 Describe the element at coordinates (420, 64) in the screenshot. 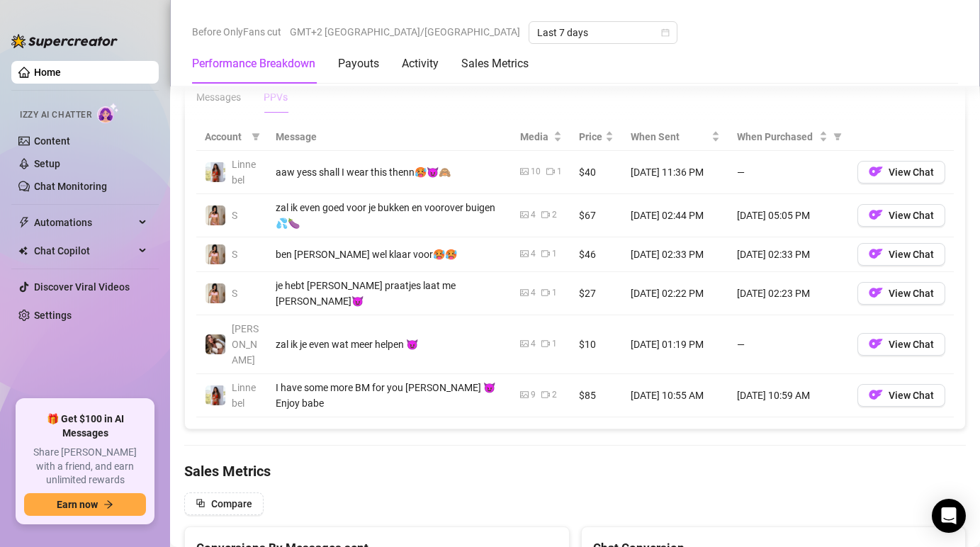

I see `div: Activity` at that location.